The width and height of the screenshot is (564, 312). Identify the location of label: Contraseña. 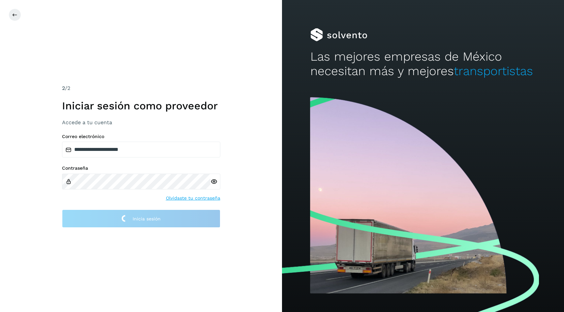
(141, 168).